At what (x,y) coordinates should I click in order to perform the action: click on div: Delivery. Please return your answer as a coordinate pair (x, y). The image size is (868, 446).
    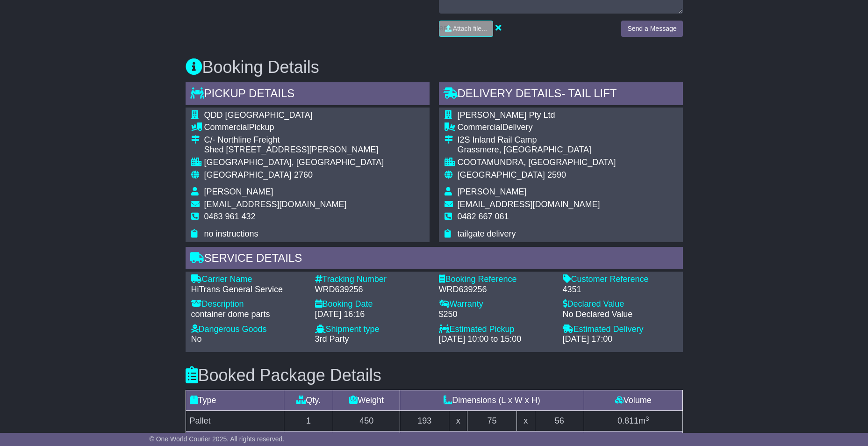
    Looking at the image, I should click on (537, 128).